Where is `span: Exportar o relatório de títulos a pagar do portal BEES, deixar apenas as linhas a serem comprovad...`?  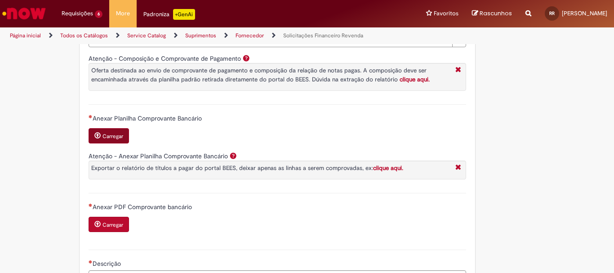 span: Exportar o relatório de títulos a pagar do portal BEES, deixar apenas as linhas a serem comprovad... is located at coordinates (247, 168).